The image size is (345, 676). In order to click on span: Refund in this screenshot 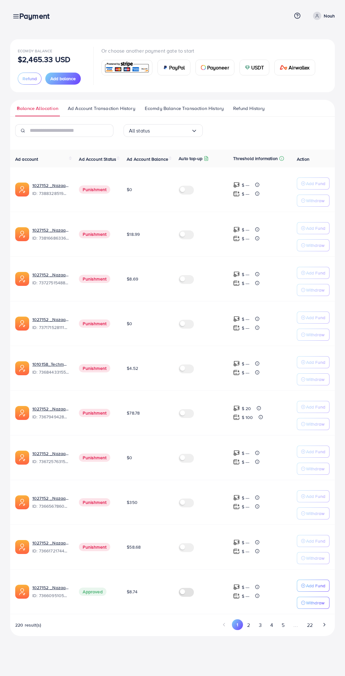, I will do `click(29, 79)`.